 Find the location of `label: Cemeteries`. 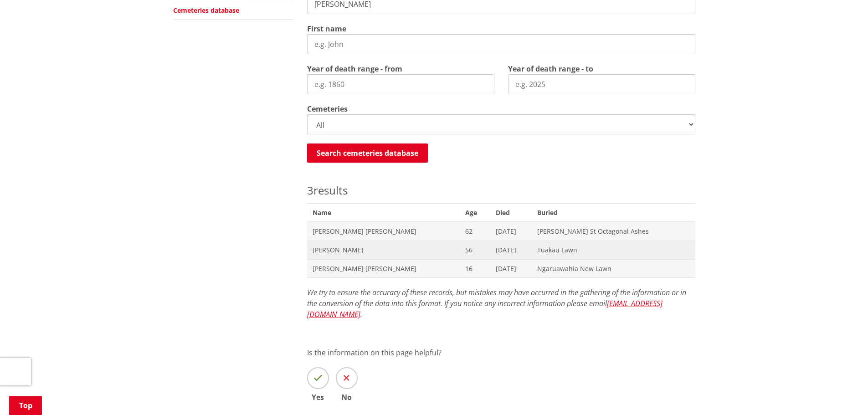

label: Cemeteries is located at coordinates (327, 109).